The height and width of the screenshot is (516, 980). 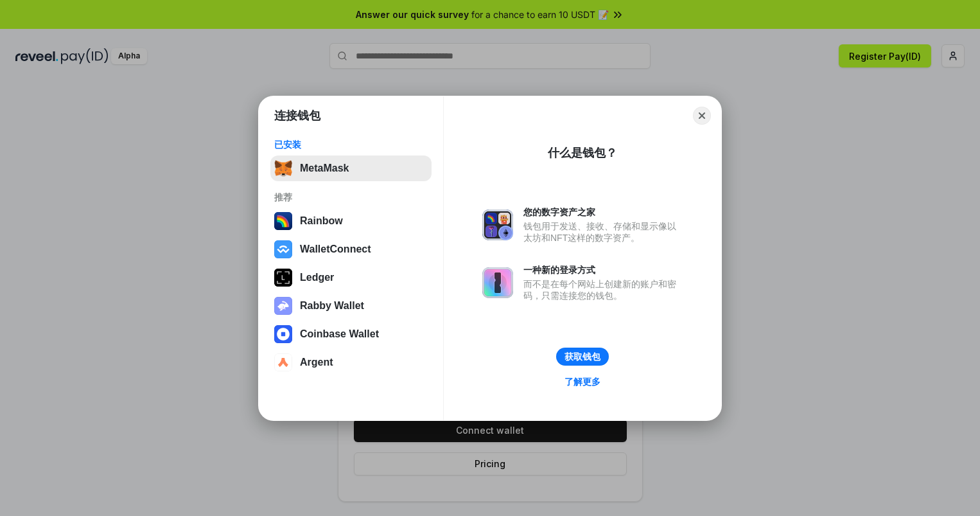 I want to click on div: 钱包用于发送、接收、存储和显示像以太坊和NFT这样的数字资产。, so click(x=603, y=232).